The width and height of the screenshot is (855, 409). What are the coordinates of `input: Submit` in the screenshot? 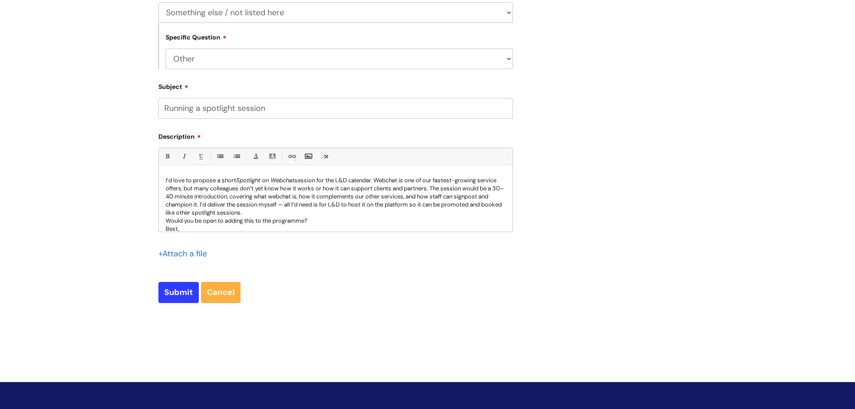 It's located at (179, 292).